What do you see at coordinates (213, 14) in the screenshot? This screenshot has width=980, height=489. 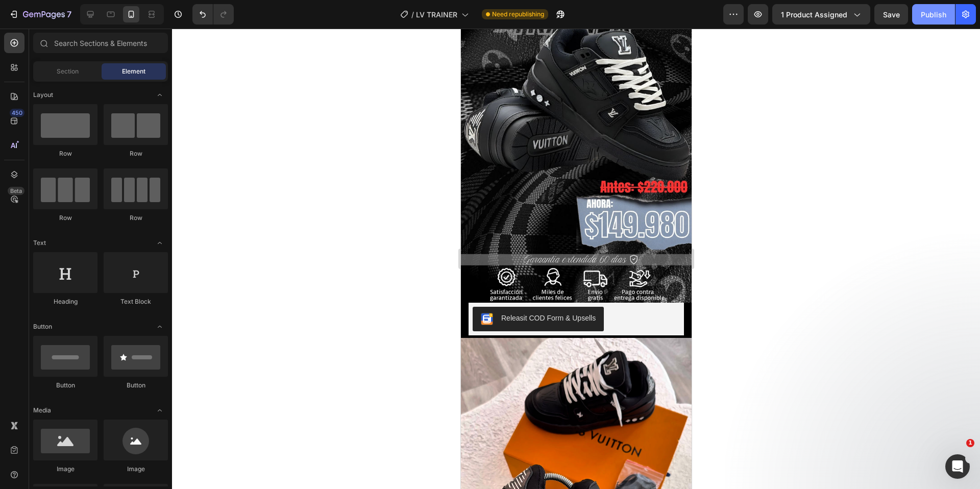 I see `div: Undo/Redo` at bounding box center [213, 14].